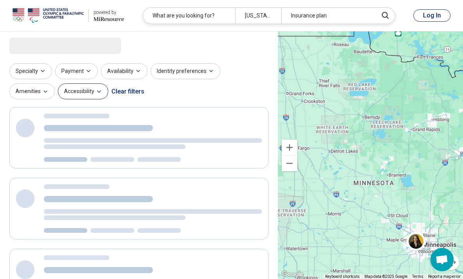 The width and height of the screenshot is (463, 279). I want to click on button: Accessibility, so click(83, 91).